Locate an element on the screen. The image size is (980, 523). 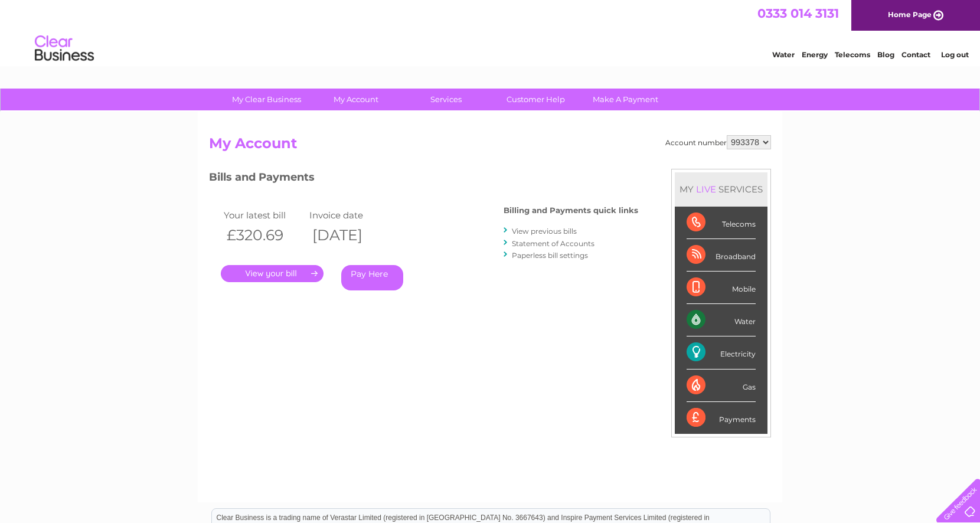
a: 0333 014 3131 is located at coordinates (799, 13).